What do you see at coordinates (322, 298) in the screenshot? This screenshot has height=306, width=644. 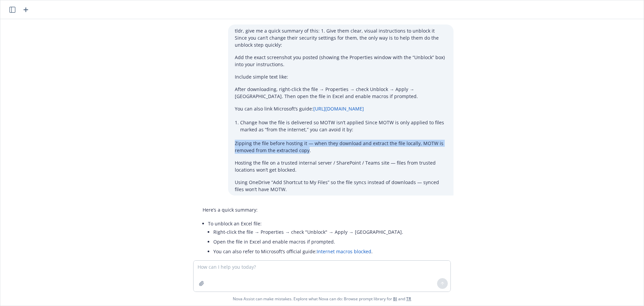 I see `span: Nova Assist can make mistakes. Explore what Nova can do: Browse prompt library for and` at bounding box center [322, 298].